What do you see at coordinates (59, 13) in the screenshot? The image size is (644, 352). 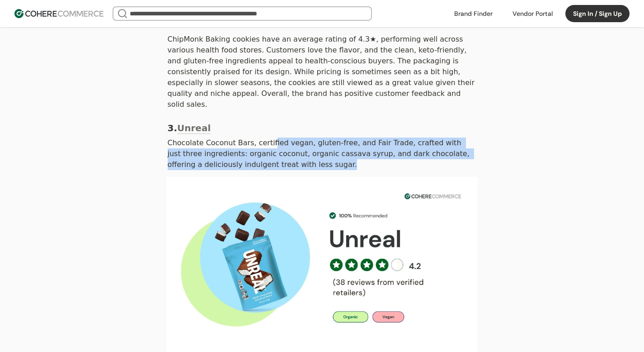 I see `img: Cohere Logo` at bounding box center [59, 13].